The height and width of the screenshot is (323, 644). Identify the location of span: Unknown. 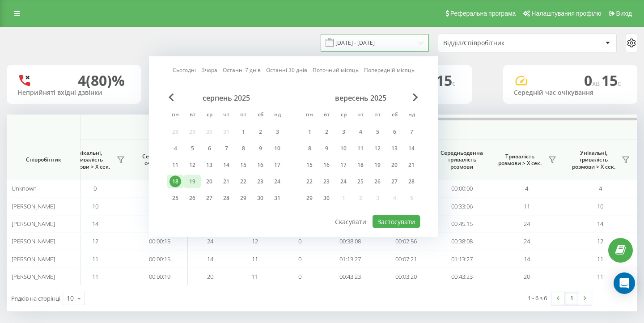
(24, 188).